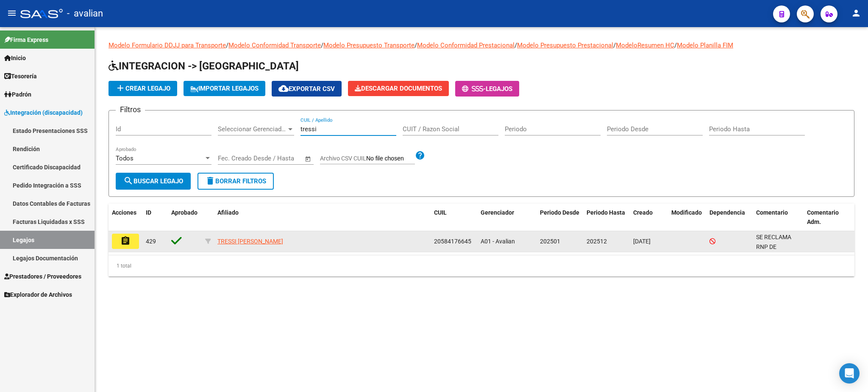 The width and height of the screenshot is (868, 392). What do you see at coordinates (727, 212) in the screenshot?
I see `span: Dependencia` at bounding box center [727, 212].